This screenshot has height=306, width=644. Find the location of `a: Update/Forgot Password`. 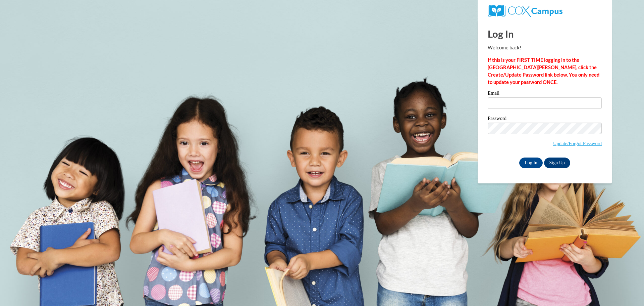

a: Update/Forgot Password is located at coordinates (577, 143).